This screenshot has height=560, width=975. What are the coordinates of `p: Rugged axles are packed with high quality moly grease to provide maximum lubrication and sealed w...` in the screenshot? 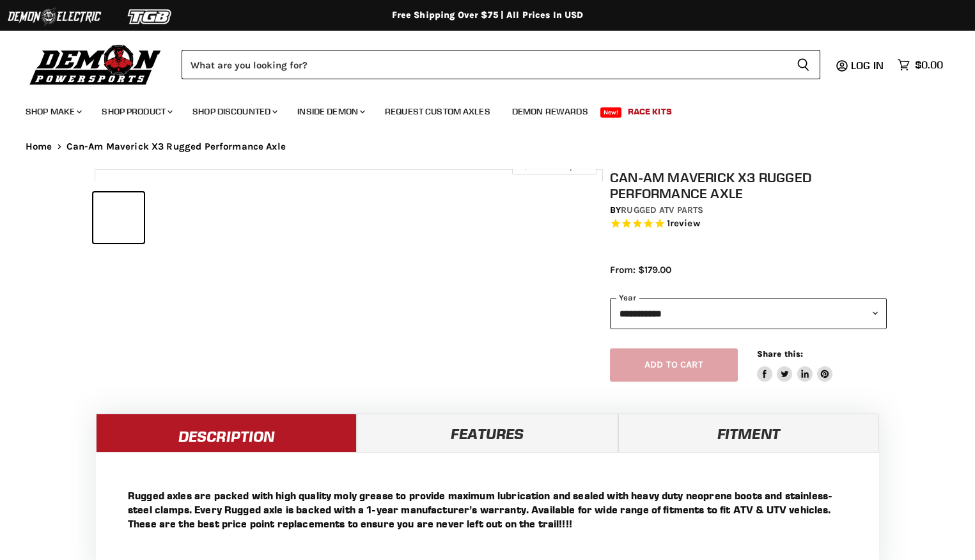 It's located at (488, 509).